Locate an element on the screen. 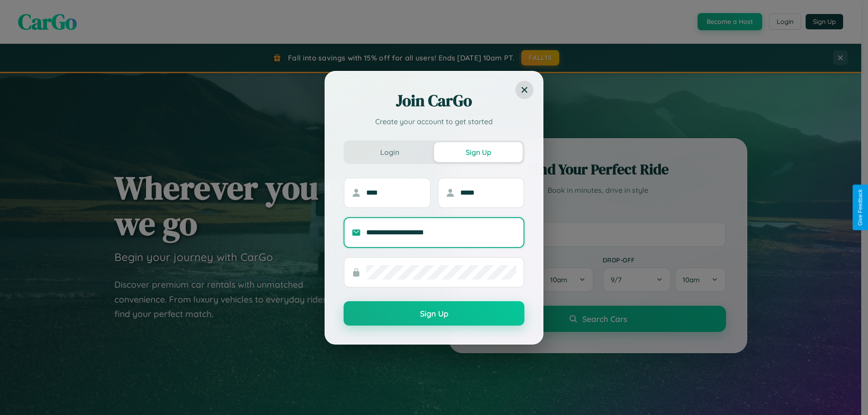 This screenshot has width=868, height=415. h2: Join CarGo is located at coordinates (434, 101).